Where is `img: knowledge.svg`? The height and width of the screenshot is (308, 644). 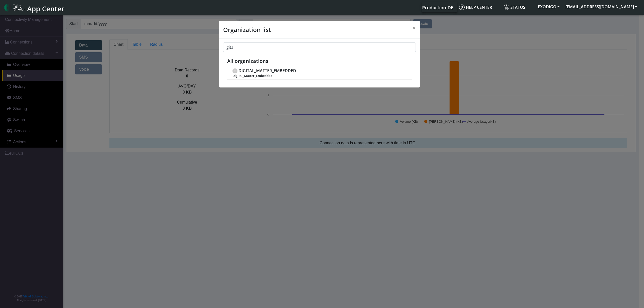 img: knowledge.svg is located at coordinates (462, 7).